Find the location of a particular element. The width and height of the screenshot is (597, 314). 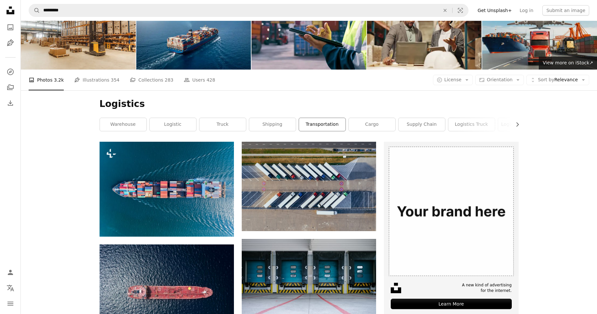

span: View more on iStock ↗ is located at coordinates (568, 63).